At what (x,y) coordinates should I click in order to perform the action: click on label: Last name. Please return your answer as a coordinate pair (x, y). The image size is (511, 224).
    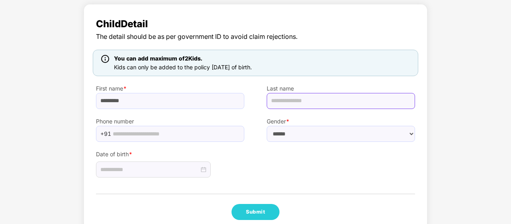
    Looking at the image, I should click on (341, 88).